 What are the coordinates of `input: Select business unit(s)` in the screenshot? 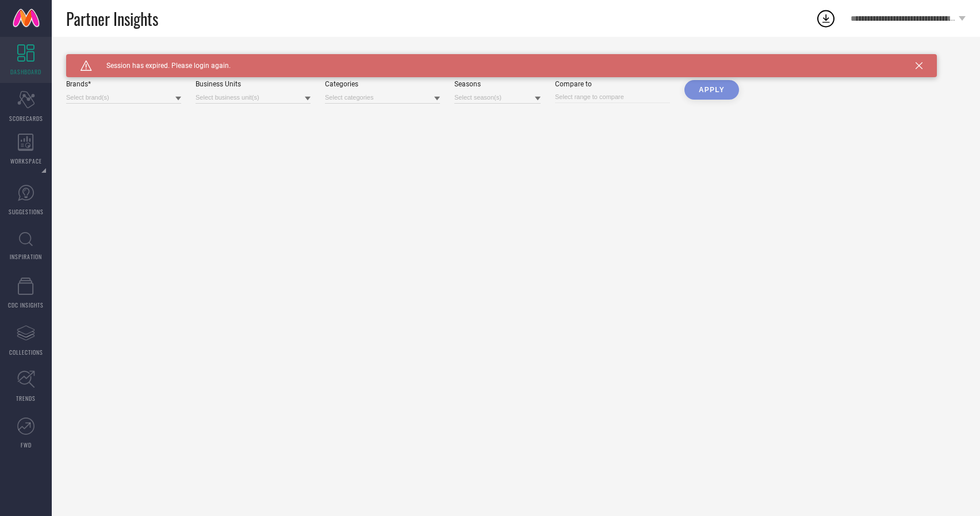 It's located at (253, 98).